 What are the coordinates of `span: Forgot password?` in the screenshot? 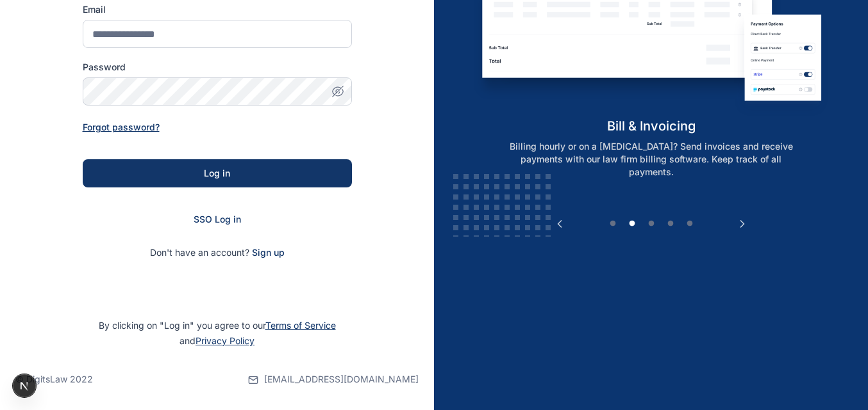 It's located at (121, 127).